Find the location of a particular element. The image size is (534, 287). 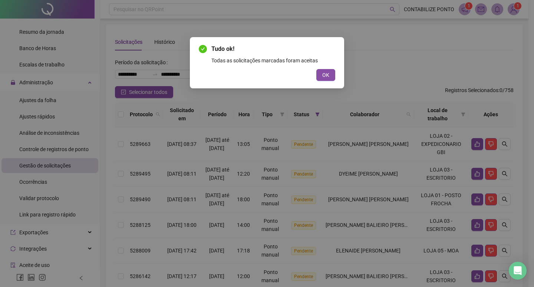

div: Open Intercom Messenger is located at coordinates (518, 270).